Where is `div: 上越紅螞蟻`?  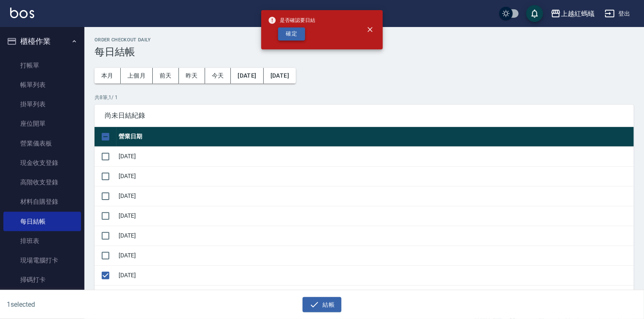
div: 上越紅螞蟻 is located at coordinates (578, 13).